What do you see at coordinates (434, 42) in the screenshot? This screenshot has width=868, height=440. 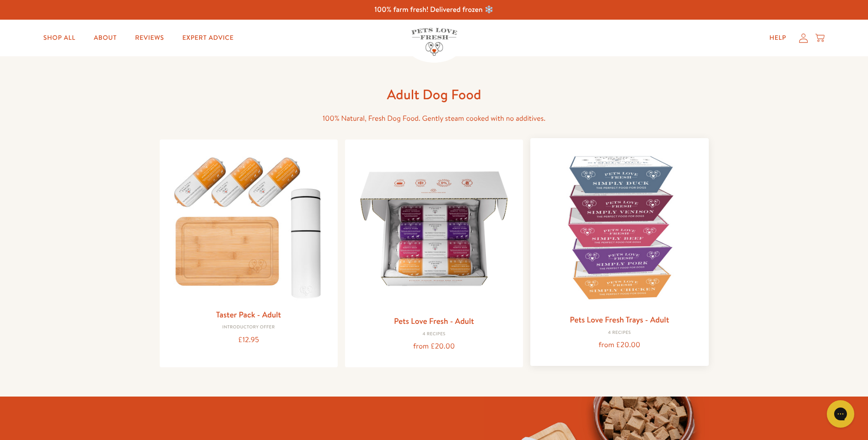 I see `img: Pets Love Fresh` at bounding box center [434, 42].